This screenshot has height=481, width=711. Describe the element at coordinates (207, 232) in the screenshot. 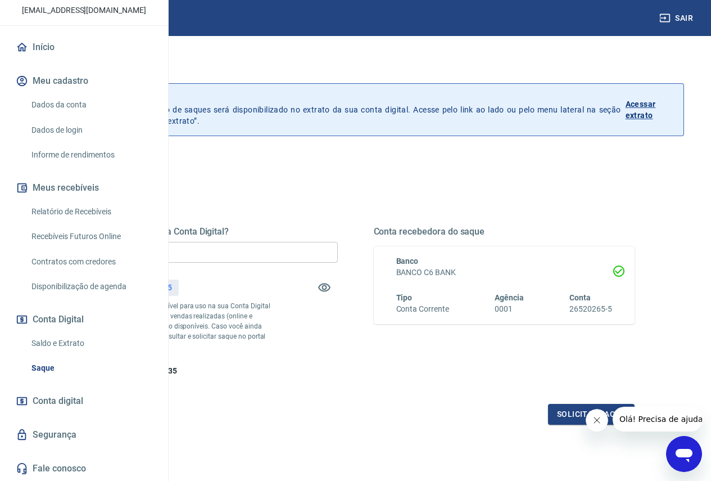

I see `h5: Quanto deseja sacar da Conta Digital?` at that location.